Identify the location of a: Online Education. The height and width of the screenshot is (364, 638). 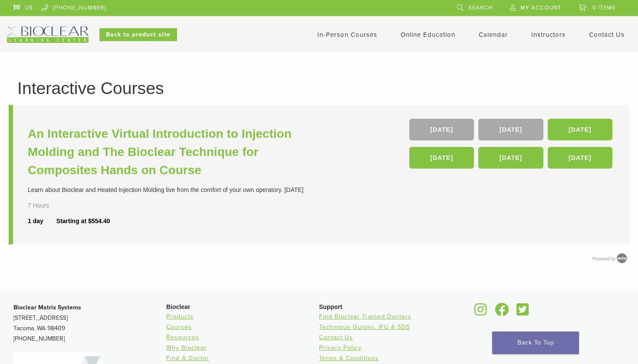
(428, 34).